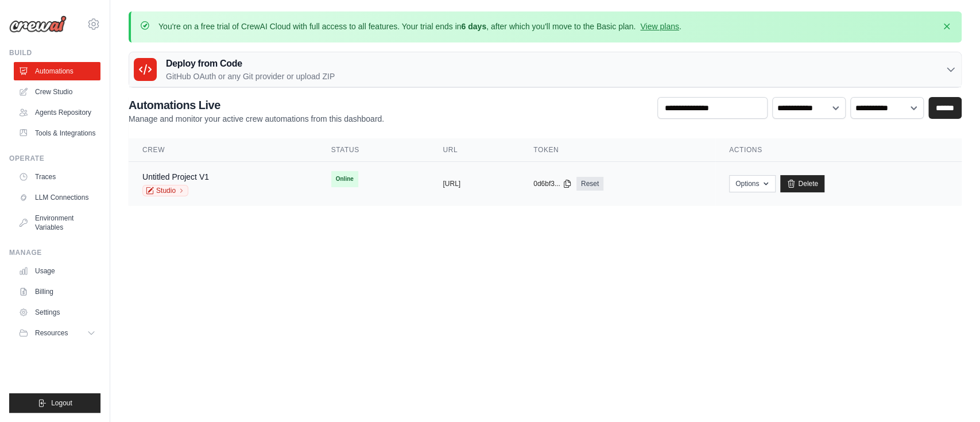 This screenshot has width=980, height=422. What do you see at coordinates (38, 24) in the screenshot?
I see `img: Logo` at bounding box center [38, 24].